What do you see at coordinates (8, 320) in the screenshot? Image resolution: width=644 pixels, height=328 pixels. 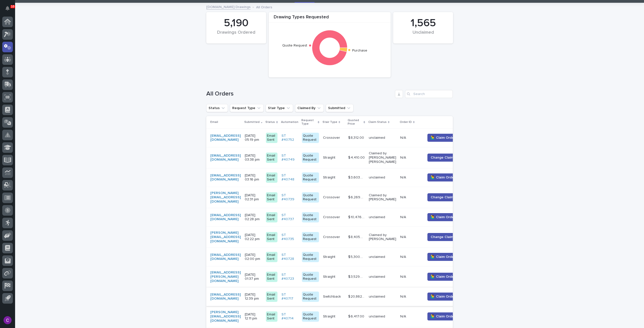 I see `button: users-avatar` at bounding box center [8, 320].